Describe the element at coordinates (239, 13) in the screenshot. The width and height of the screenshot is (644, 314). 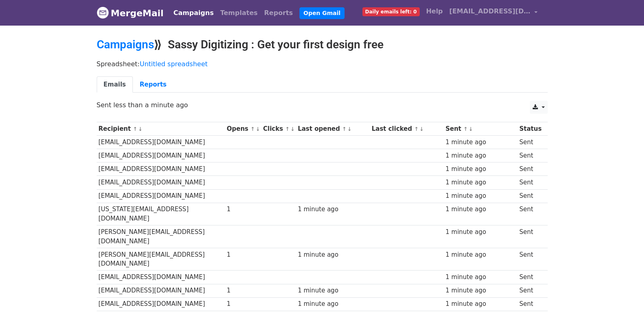
I see `a: Templates` at that location.